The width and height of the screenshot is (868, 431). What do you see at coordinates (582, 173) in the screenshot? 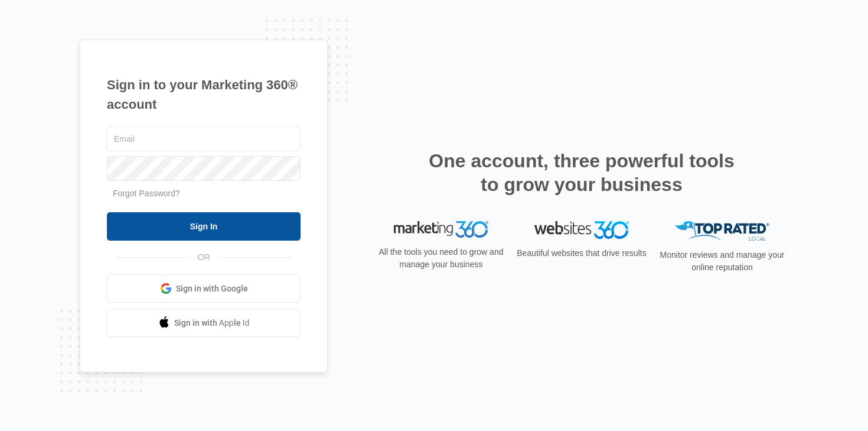
I see `h2: One account, three powerful tools to grow your business` at bounding box center [582, 173].